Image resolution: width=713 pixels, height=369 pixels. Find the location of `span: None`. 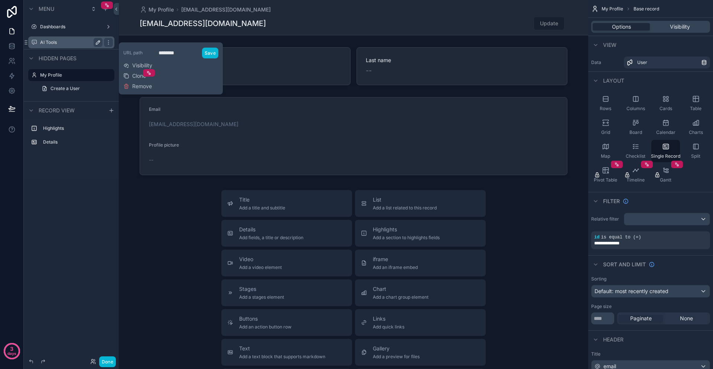

span: None is located at coordinates (687, 318).